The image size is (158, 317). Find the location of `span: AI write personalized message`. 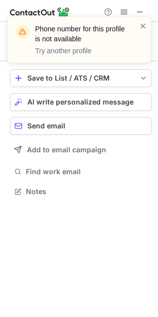

span: AI write personalized message is located at coordinates (80, 102).